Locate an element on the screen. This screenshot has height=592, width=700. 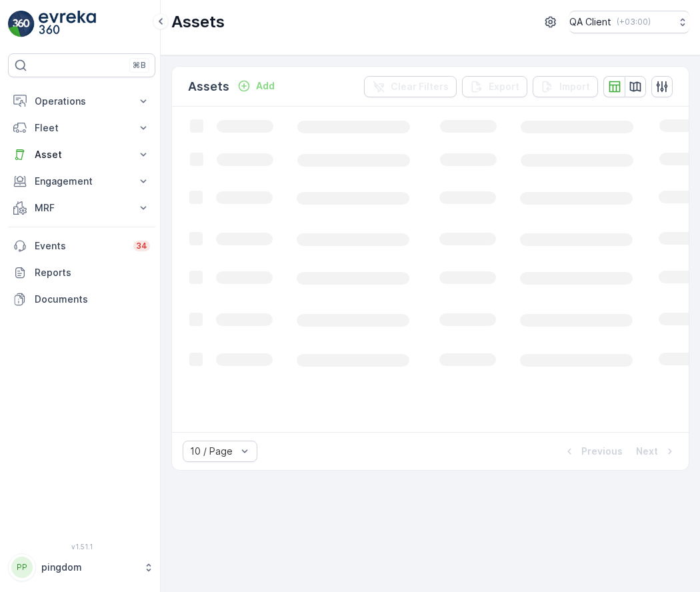
p: ⌘B is located at coordinates (139, 66).